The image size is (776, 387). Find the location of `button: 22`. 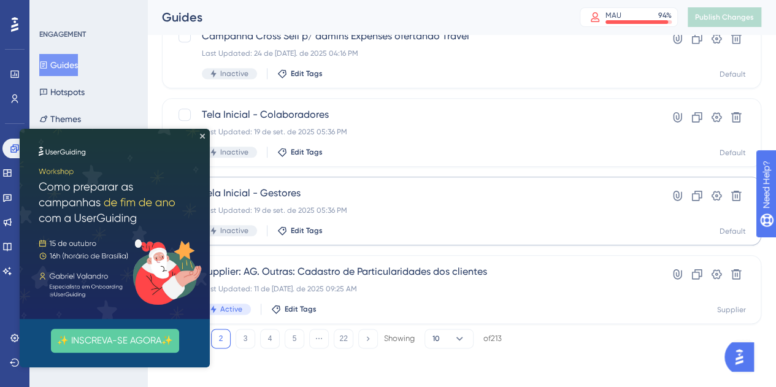

button: 22 is located at coordinates (344, 339).